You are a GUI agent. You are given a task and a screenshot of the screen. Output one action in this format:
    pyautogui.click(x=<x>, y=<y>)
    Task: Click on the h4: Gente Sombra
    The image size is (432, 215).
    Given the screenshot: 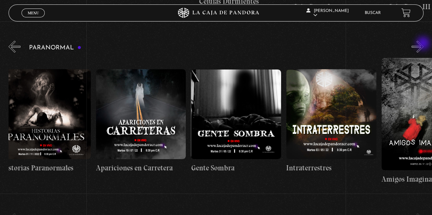 What is the action you would take?
    pyautogui.click(x=236, y=168)
    